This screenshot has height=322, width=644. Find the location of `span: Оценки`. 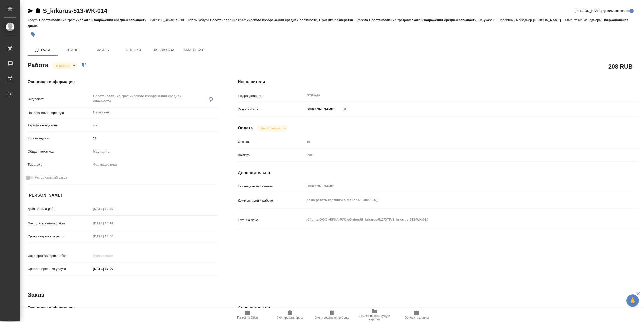

span: Оценки is located at coordinates (134, 50).